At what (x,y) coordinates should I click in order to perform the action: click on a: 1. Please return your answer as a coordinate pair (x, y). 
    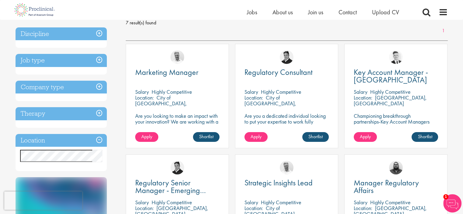
    Looking at the image, I should click on (443, 31).